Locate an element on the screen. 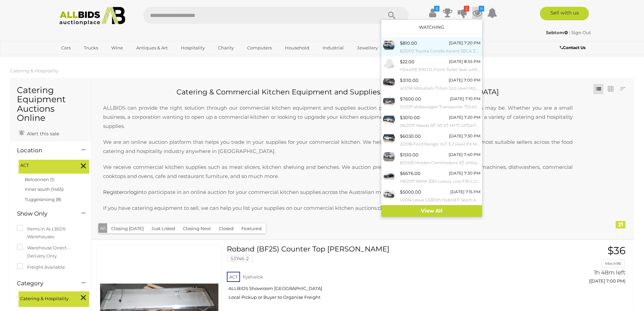 The height and width of the screenshot is (311, 644). span: $22.00 is located at coordinates (407, 62).